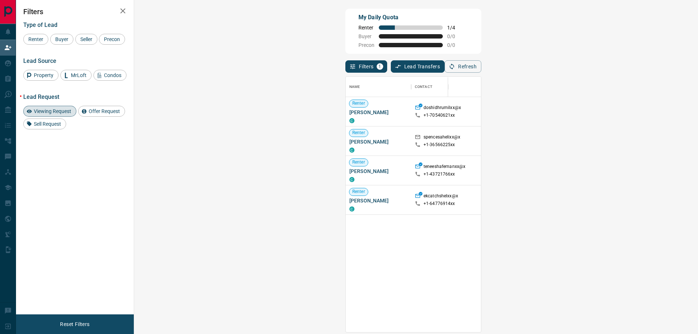  I want to click on div: Buyer, so click(62, 39).